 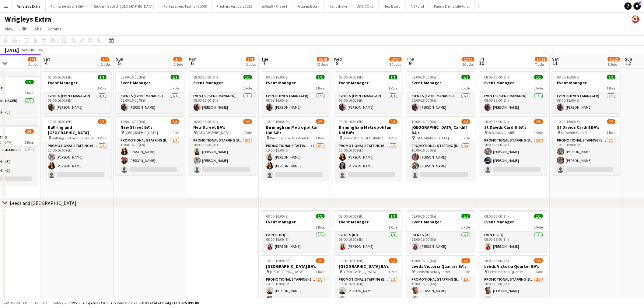 What do you see at coordinates (417, 6) in the screenshot?
I see `button: Art Fund` at bounding box center [417, 6].